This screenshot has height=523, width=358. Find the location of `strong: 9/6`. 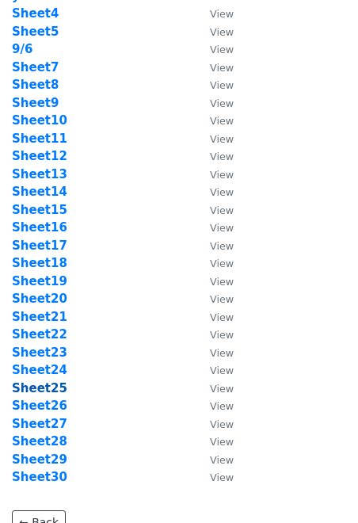

strong: 9/6 is located at coordinates (22, 49).